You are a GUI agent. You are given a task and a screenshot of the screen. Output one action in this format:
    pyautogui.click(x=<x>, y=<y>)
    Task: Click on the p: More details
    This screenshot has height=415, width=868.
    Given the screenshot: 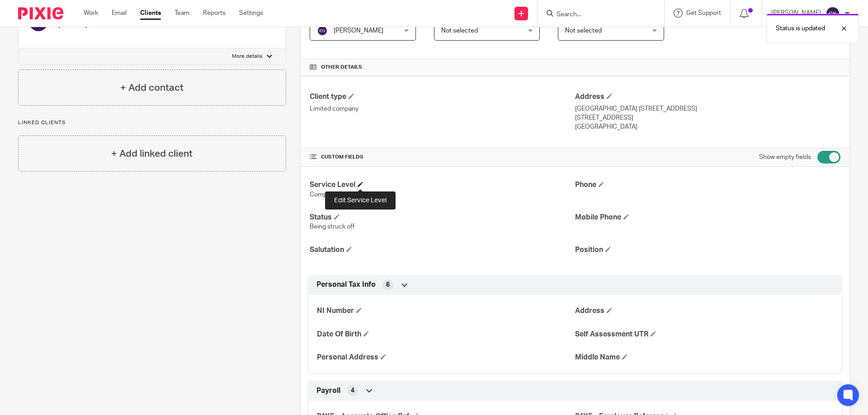 What is the action you would take?
    pyautogui.click(x=247, y=56)
    